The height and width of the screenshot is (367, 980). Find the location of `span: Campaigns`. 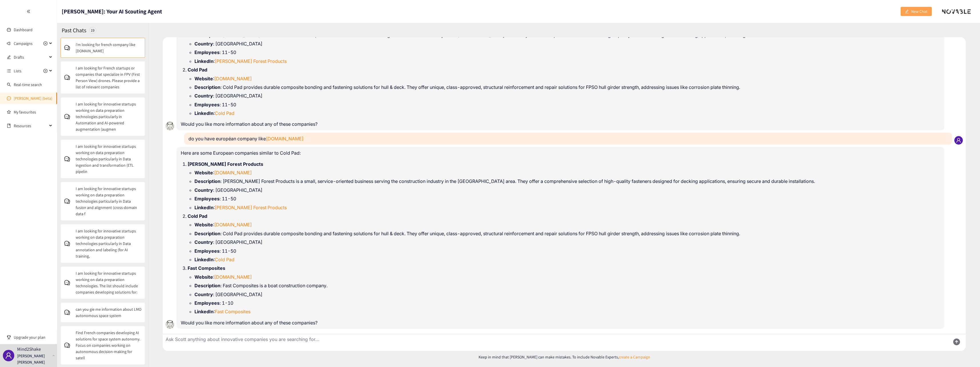

span: Campaigns is located at coordinates (23, 44).